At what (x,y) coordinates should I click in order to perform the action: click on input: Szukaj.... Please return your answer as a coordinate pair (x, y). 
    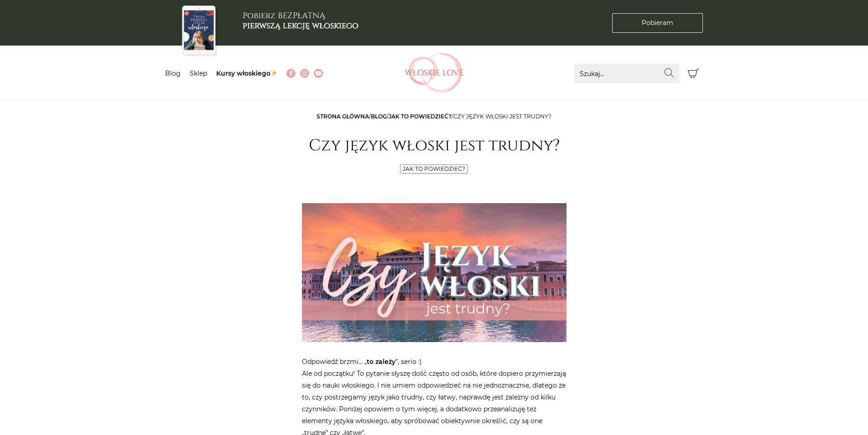
    Looking at the image, I should click on (627, 73).